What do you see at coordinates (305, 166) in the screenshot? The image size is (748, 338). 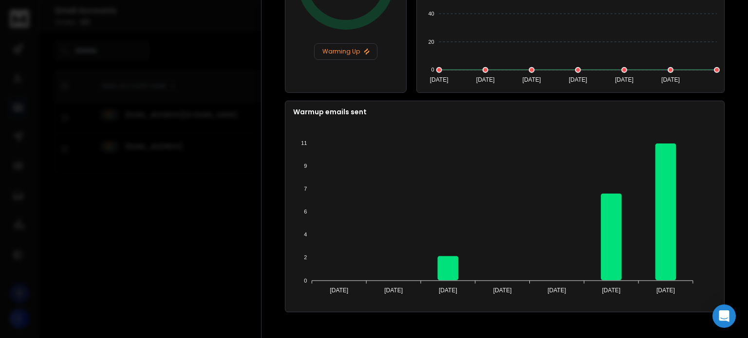 I see `tspan: 9` at bounding box center [305, 166].